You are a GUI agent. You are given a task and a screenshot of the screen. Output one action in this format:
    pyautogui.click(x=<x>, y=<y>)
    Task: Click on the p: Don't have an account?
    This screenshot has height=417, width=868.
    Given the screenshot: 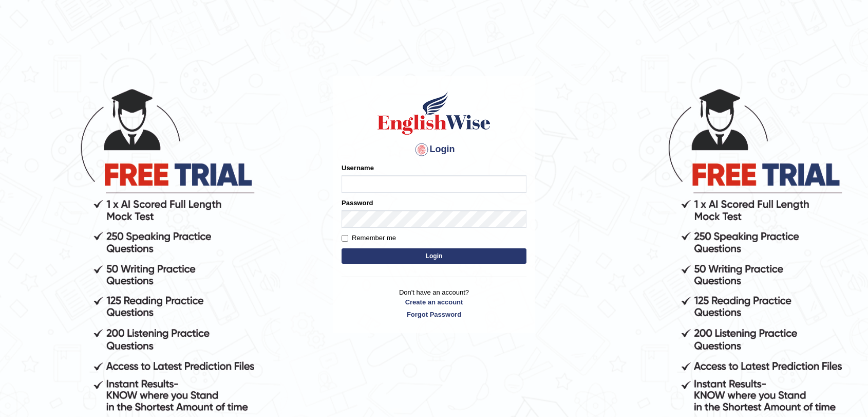 What is the action you would take?
    pyautogui.click(x=434, y=303)
    